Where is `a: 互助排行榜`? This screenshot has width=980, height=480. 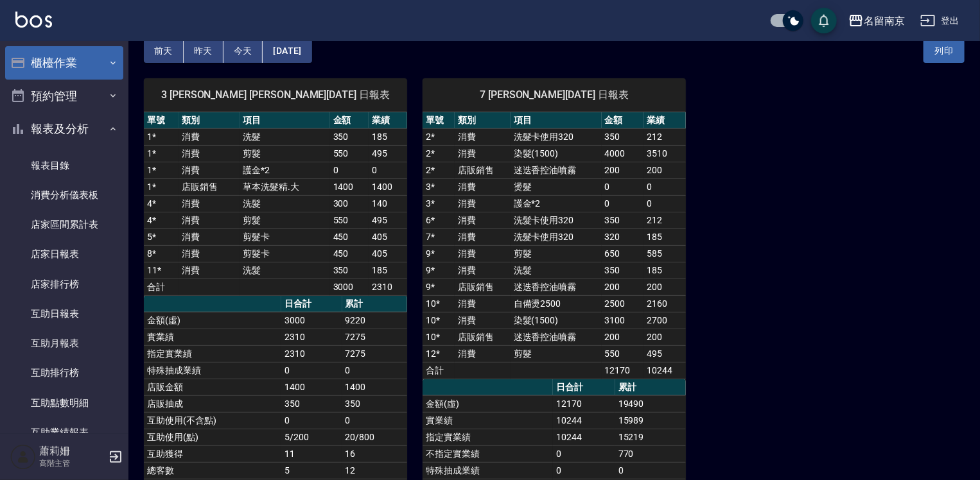 a: 互助排行榜 is located at coordinates (64, 373).